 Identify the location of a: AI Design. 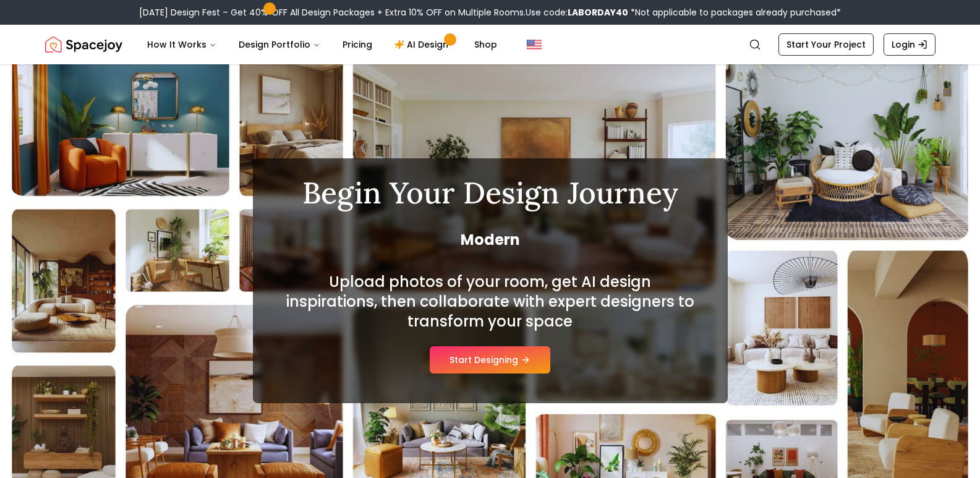
(423, 45).